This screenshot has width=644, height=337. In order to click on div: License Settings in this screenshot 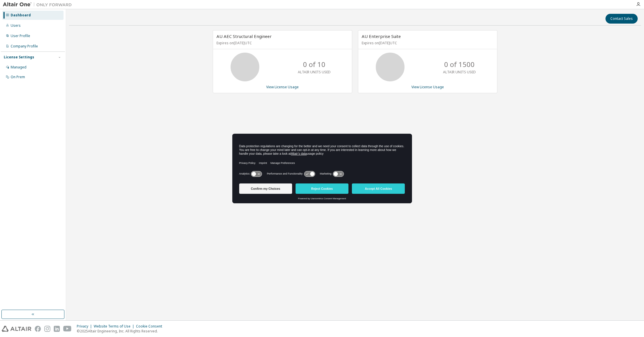, I will do `click(19, 58)`.